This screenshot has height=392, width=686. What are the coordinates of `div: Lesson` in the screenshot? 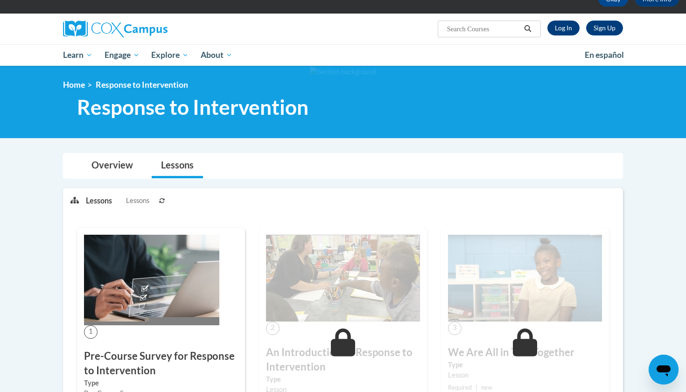 It's located at (525, 375).